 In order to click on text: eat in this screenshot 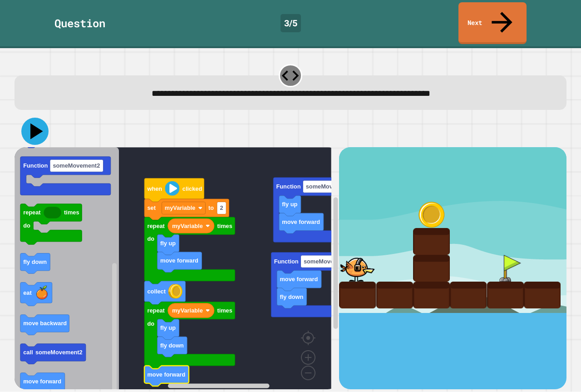, I will do `click(28, 293)`.